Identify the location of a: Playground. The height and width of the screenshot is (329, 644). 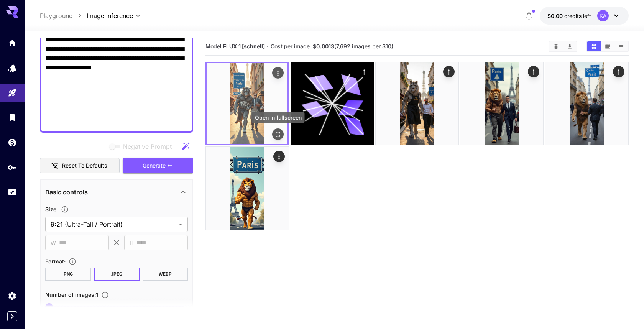
(57, 16).